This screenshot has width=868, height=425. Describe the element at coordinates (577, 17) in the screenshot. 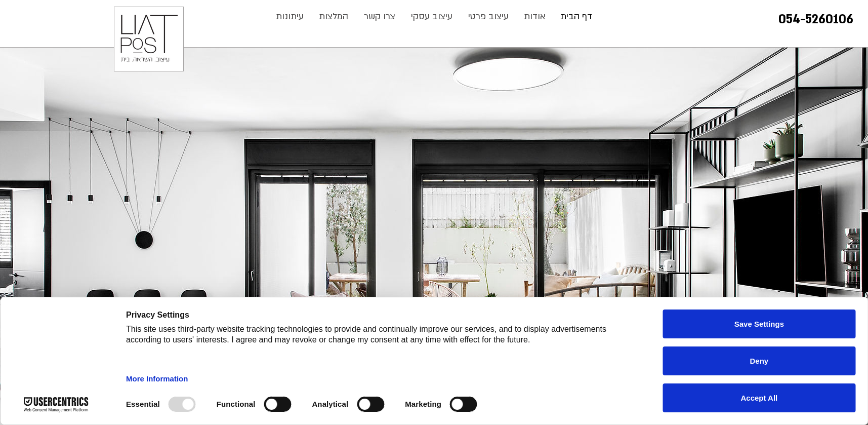

I see `a: דף הבית` at that location.